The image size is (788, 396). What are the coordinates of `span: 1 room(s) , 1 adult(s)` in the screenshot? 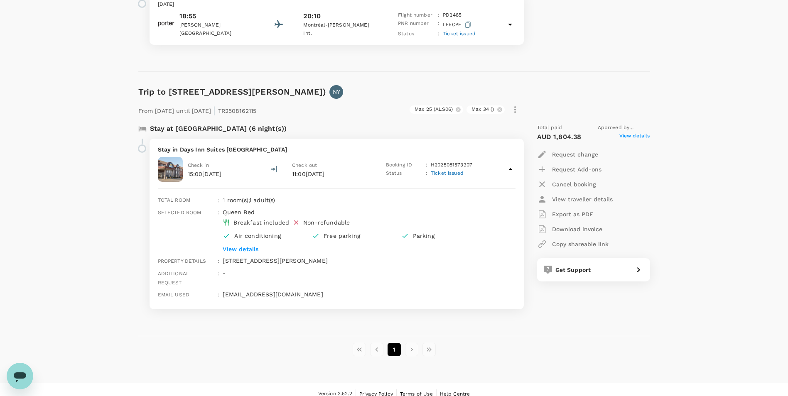 It's located at (249, 200).